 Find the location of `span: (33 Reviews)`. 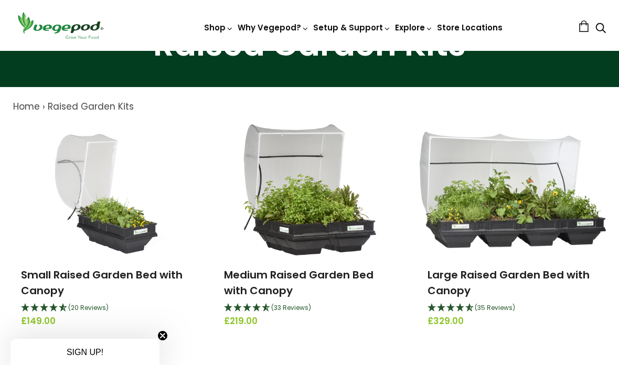

span: (33 Reviews) is located at coordinates (291, 307).